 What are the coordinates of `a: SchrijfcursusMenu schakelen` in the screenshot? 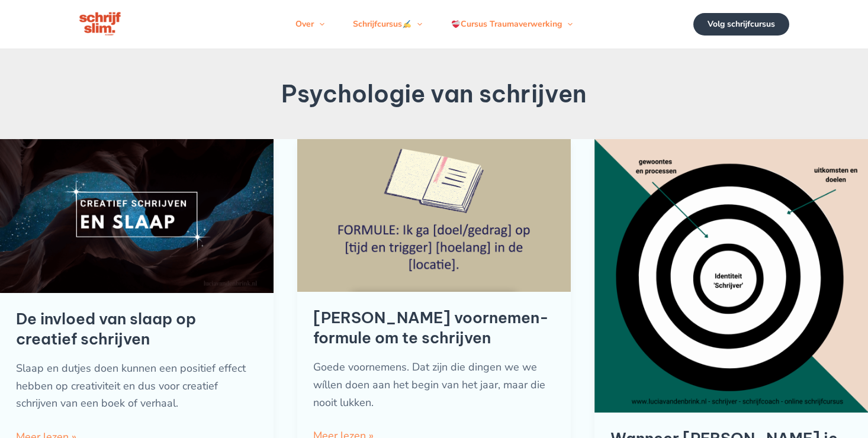 It's located at (388, 24).